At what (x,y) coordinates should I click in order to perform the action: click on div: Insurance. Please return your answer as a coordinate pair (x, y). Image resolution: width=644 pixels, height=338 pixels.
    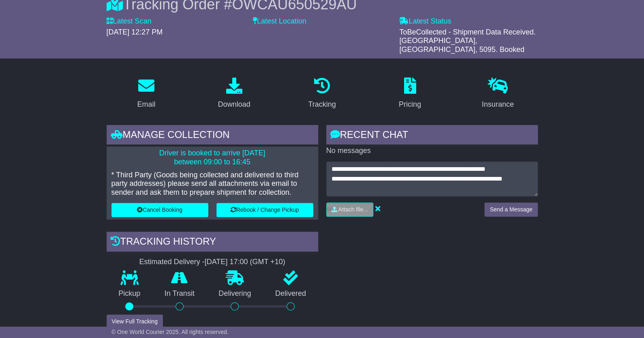
    Looking at the image, I should click on (497, 104).